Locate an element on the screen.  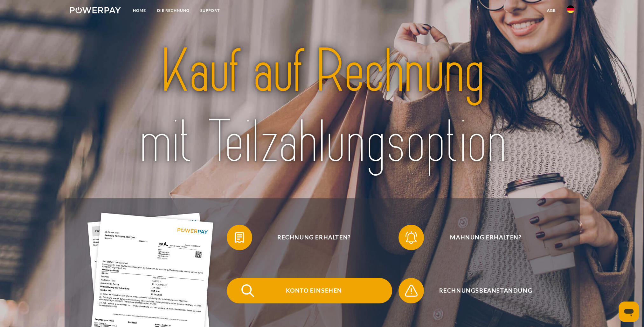
a: Rechnungsbeanstandung is located at coordinates (481, 290).